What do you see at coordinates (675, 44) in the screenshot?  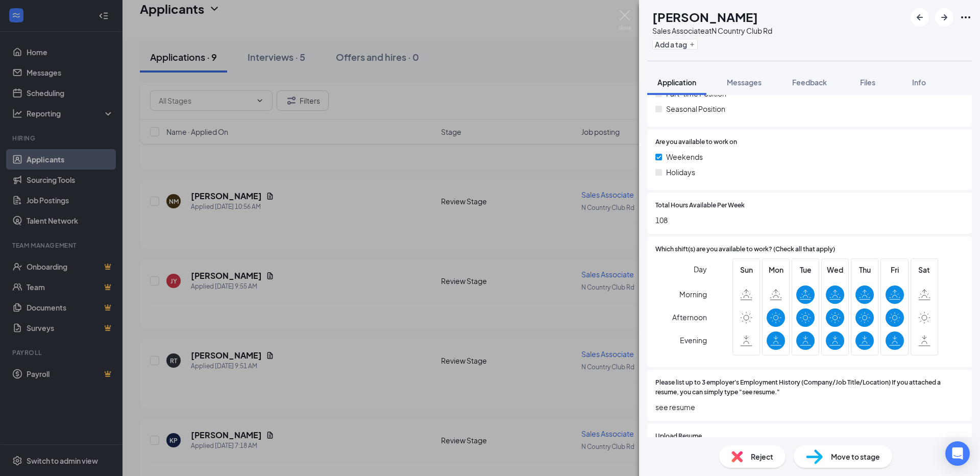 I see `button: PlusAdd a tag` at bounding box center [675, 44].